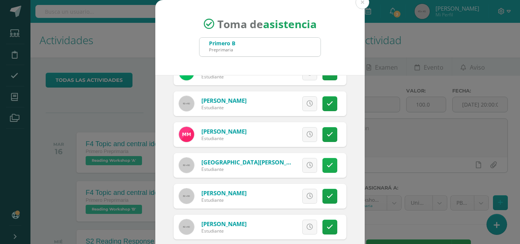 This screenshot has width=520, height=244. Describe the element at coordinates (267, 24) in the screenshot. I see `span: Toma de` at that location.